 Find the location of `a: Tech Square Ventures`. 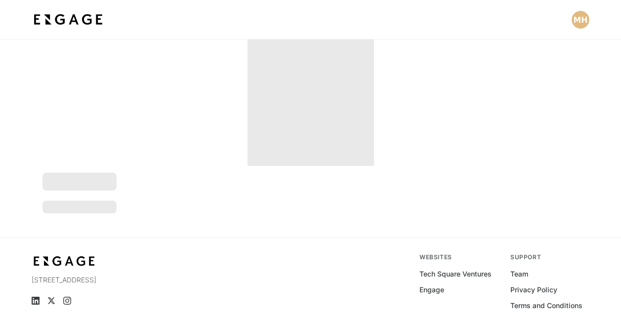

a: Tech Square Ventures is located at coordinates (456, 274).